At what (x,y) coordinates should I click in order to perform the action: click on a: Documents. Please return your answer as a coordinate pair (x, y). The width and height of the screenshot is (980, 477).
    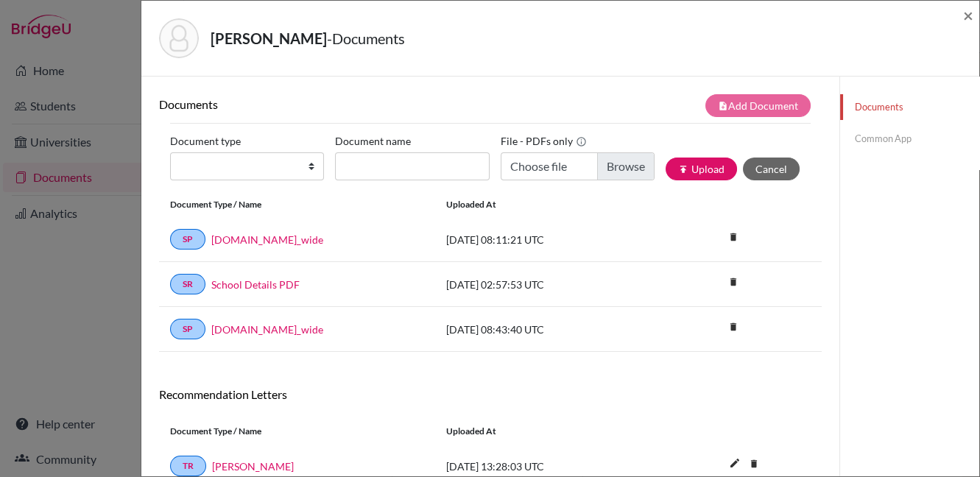
    Looking at the image, I should click on (909, 107).